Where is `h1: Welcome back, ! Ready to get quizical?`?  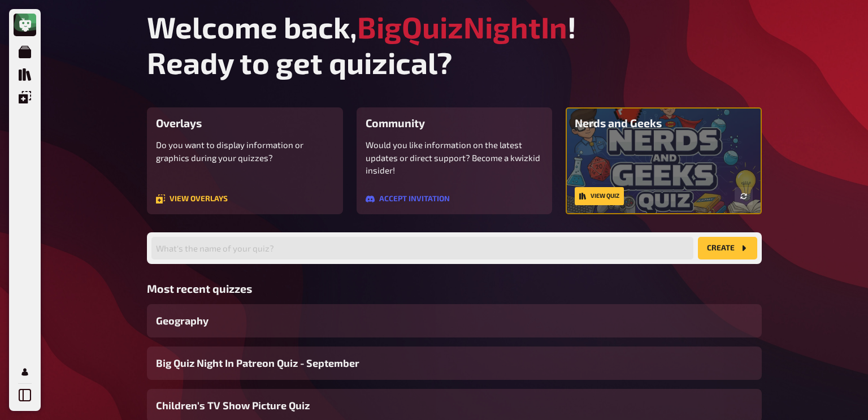
h1: Welcome back, ! Ready to get quizical? is located at coordinates (454, 45).